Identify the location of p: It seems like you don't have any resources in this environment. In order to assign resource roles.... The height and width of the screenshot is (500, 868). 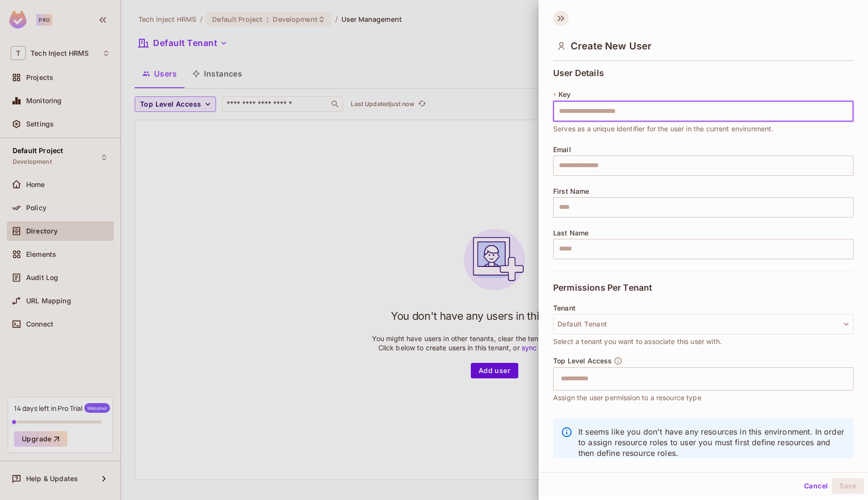
(712, 443).